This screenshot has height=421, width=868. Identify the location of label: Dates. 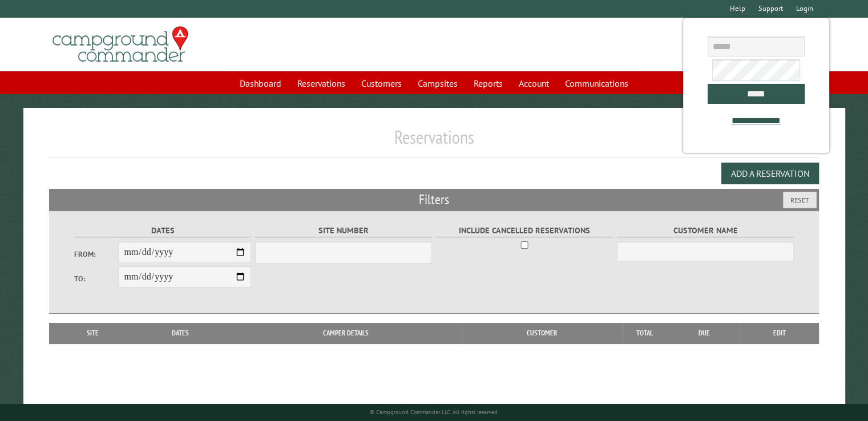
(162, 231).